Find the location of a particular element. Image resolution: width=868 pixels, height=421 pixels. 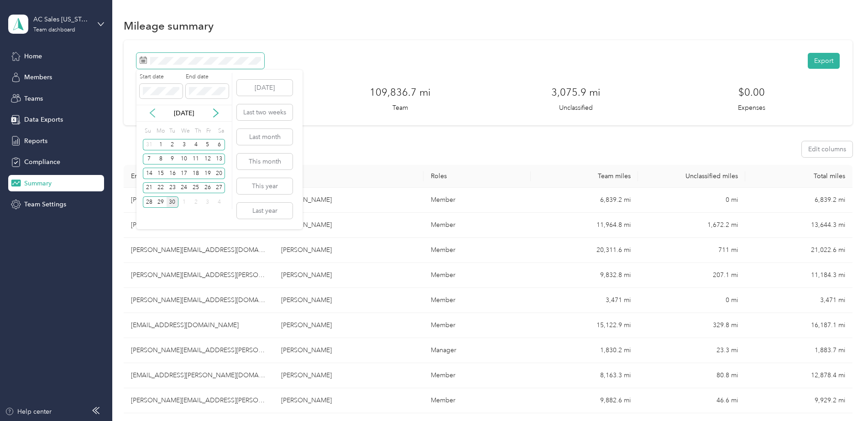

div: 27 is located at coordinates (220, 188).